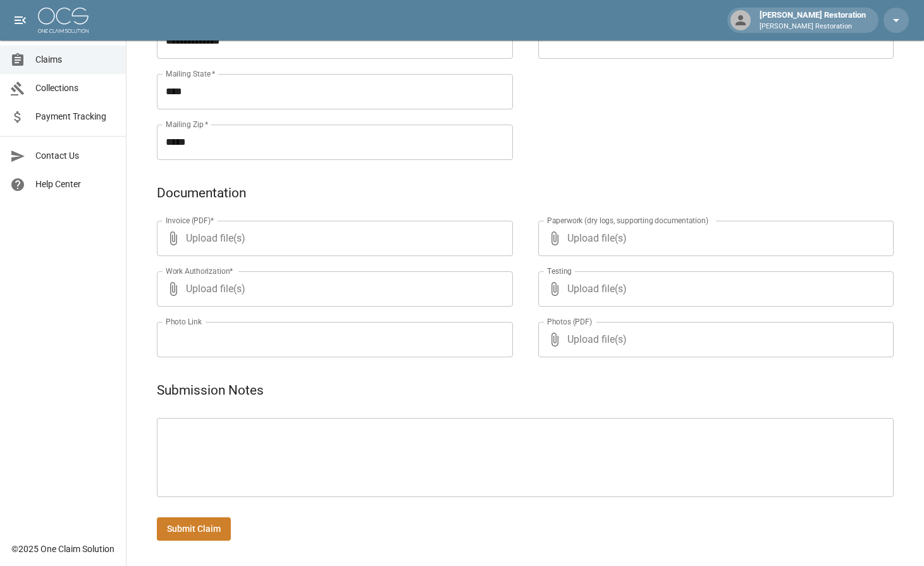 Image resolution: width=924 pixels, height=566 pixels. What do you see at coordinates (190, 220) in the screenshot?
I see `label: Invoice (PDF)*` at bounding box center [190, 220].